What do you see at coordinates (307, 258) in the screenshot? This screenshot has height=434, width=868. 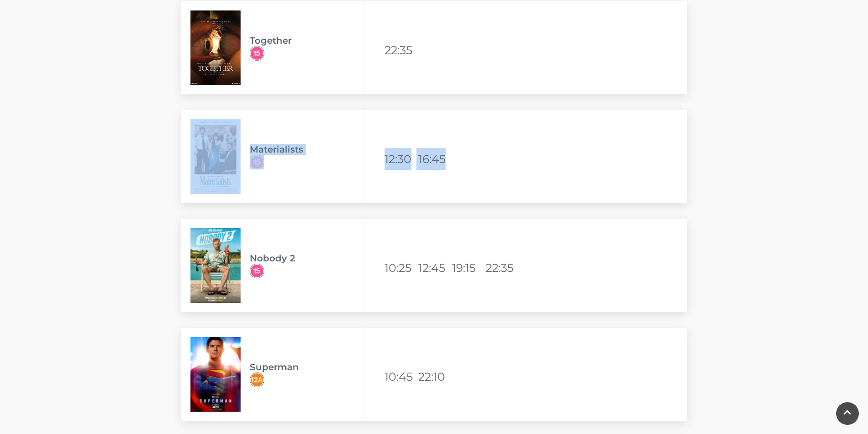 I see `h3: Nobody 2` at bounding box center [307, 258].